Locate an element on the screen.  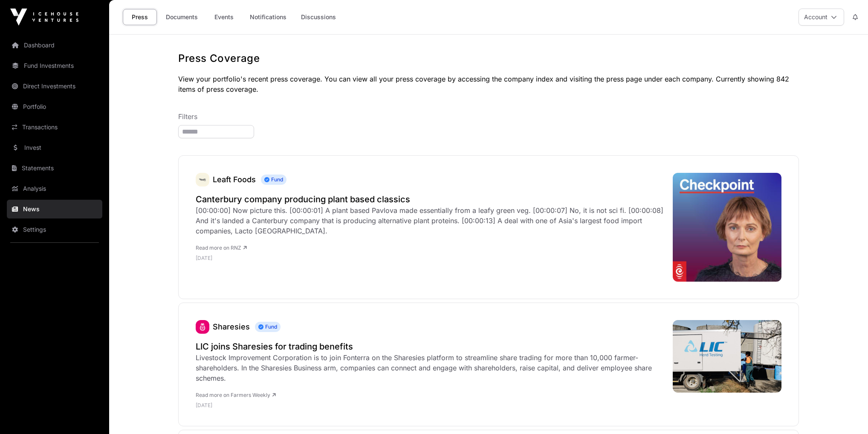
h2: LIC joins Sharesies for trading benefits is located at coordinates (430, 346).